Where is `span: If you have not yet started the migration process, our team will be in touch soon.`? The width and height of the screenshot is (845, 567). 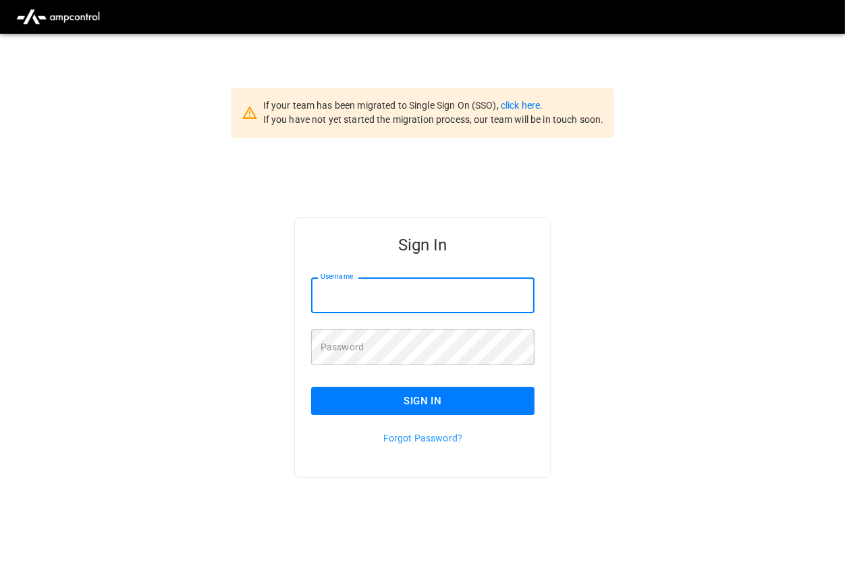
span: If you have not yet started the migration process, our team will be in touch soon. is located at coordinates (433, 119).